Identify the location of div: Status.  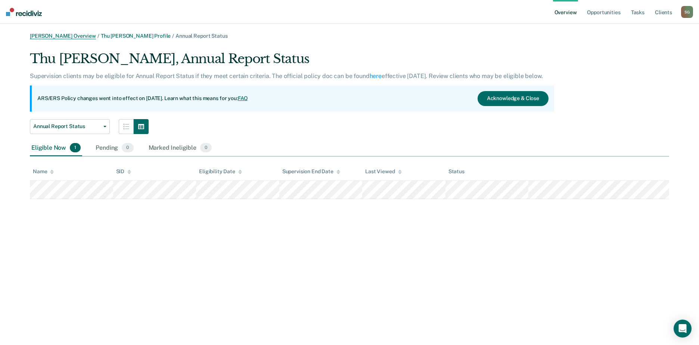
(456, 171).